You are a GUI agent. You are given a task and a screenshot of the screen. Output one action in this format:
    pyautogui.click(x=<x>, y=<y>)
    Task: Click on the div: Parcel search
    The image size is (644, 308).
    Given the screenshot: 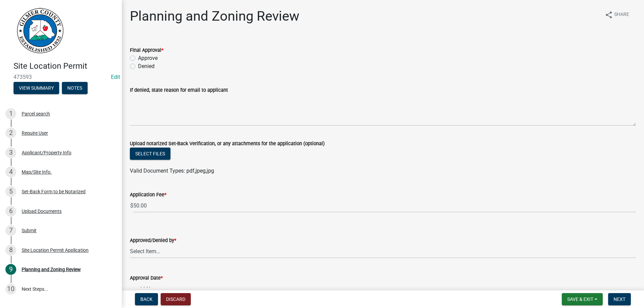 What is the action you would take?
    pyautogui.click(x=36, y=114)
    